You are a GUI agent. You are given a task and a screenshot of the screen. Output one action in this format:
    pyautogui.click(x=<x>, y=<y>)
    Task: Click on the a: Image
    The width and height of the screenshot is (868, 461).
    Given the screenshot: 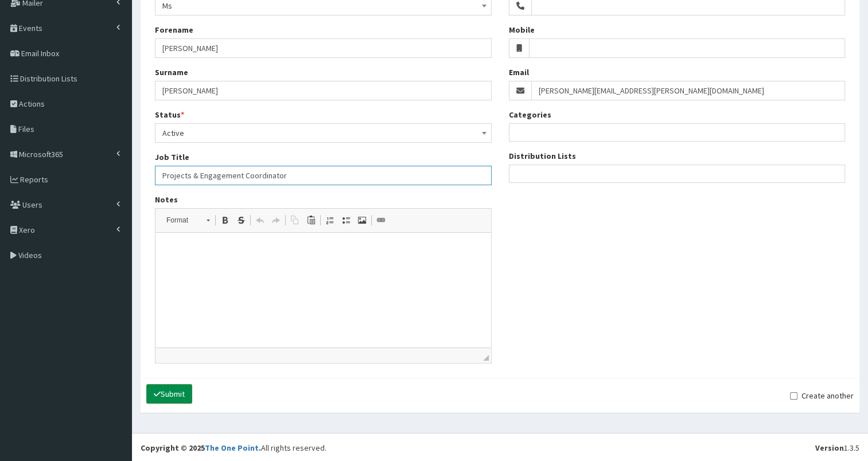 What is the action you would take?
    pyautogui.click(x=362, y=220)
    